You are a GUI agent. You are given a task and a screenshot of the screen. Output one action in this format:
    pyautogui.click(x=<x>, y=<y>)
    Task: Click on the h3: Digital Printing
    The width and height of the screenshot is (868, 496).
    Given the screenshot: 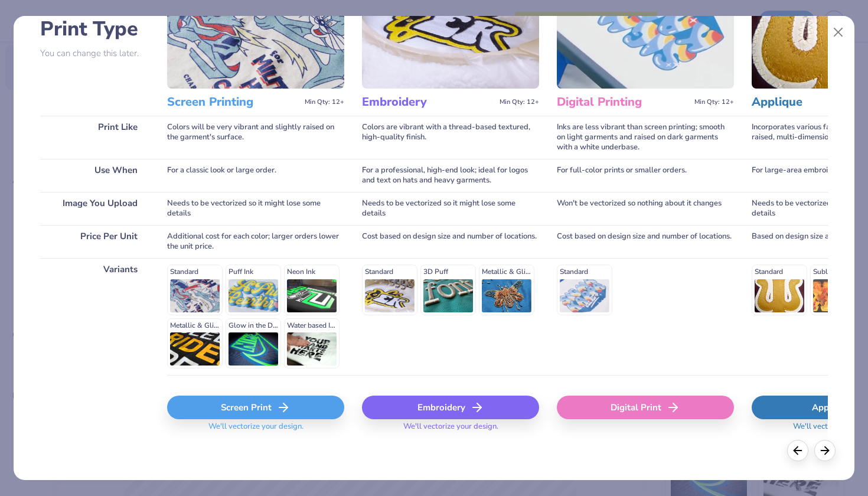 What is the action you would take?
    pyautogui.click(x=623, y=102)
    